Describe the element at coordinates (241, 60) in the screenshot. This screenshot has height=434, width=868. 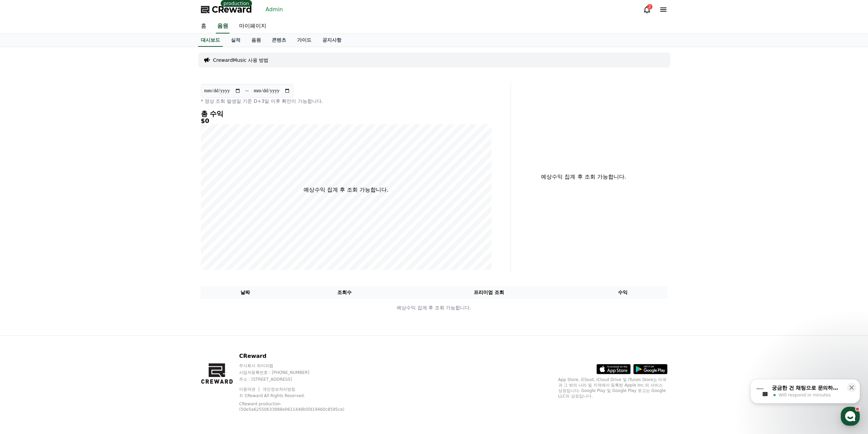
I see `a: CrewardMusic 사용 방법` at that location.